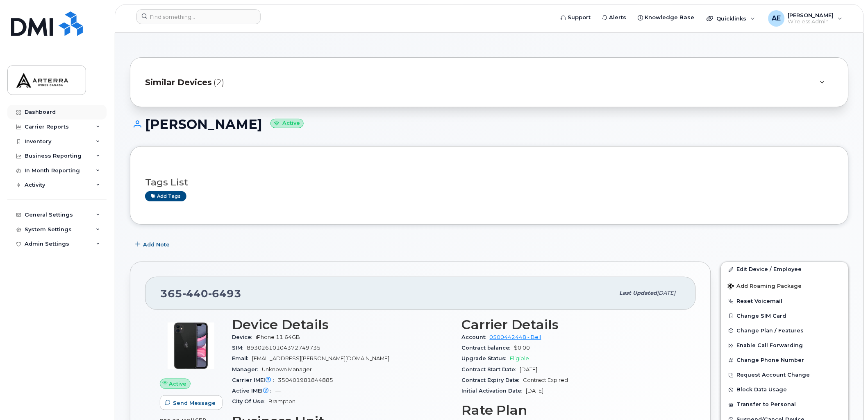 The width and height of the screenshot is (868, 420). Describe the element at coordinates (178, 83) in the screenshot. I see `span: Similar Devices` at that location.